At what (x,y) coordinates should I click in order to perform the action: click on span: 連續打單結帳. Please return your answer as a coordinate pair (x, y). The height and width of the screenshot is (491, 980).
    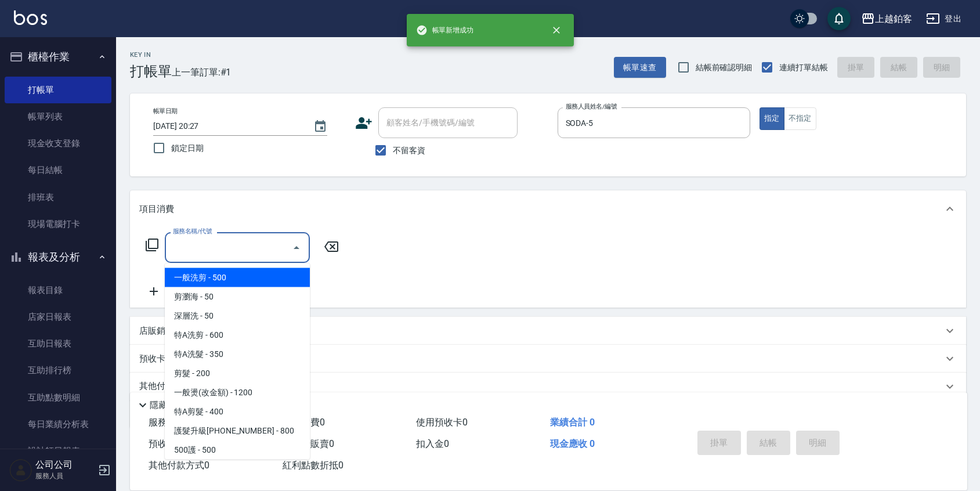
    Looking at the image, I should click on (803, 67).